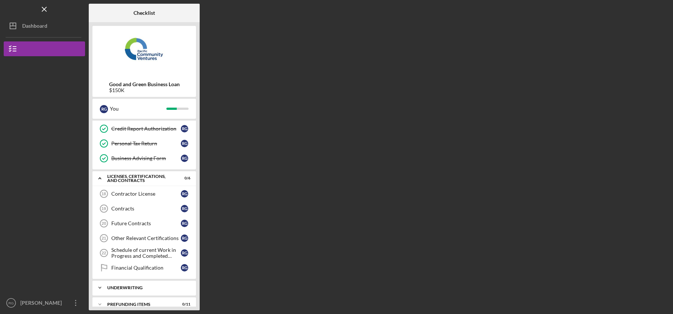  What do you see at coordinates (144, 84) in the screenshot?
I see `b: Good and Green Business Loan` at bounding box center [144, 84].